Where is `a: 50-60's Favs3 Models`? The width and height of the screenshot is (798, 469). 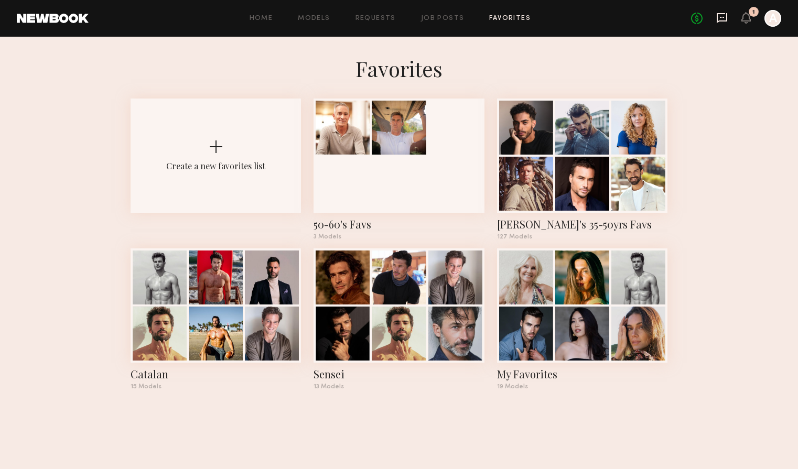
a: 50-60's Favs3 Models is located at coordinates (398, 169).